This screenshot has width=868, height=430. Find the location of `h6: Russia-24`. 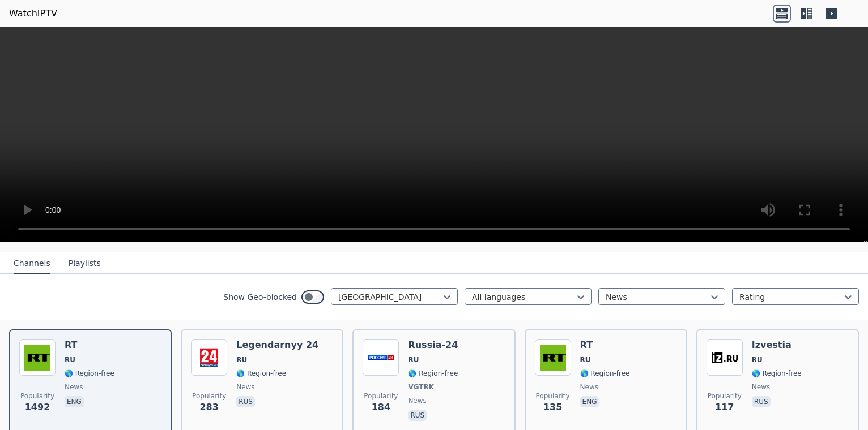

h6: Russia-24 is located at coordinates (433, 345).